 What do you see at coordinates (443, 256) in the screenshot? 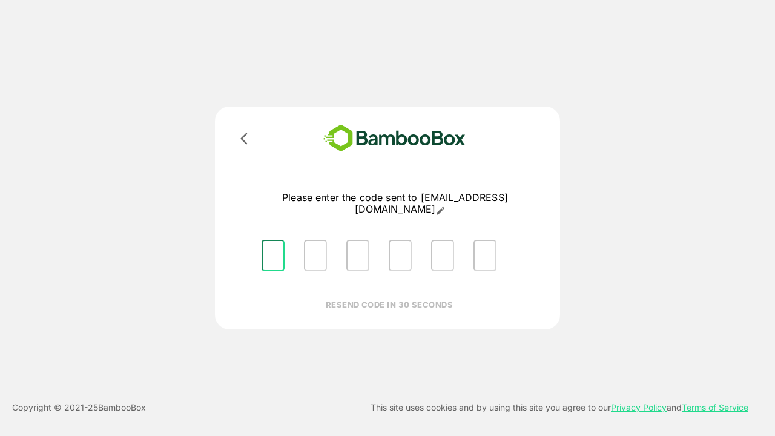
I see `input: Please enter OTP character 5` at bounding box center [443, 256].